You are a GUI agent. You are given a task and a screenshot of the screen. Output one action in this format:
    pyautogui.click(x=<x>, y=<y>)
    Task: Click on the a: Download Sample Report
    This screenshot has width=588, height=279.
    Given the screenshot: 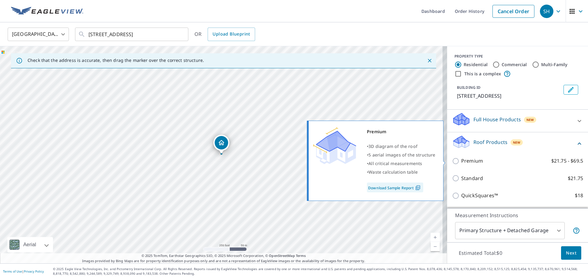 What is the action you would take?
    pyautogui.click(x=395, y=187)
    